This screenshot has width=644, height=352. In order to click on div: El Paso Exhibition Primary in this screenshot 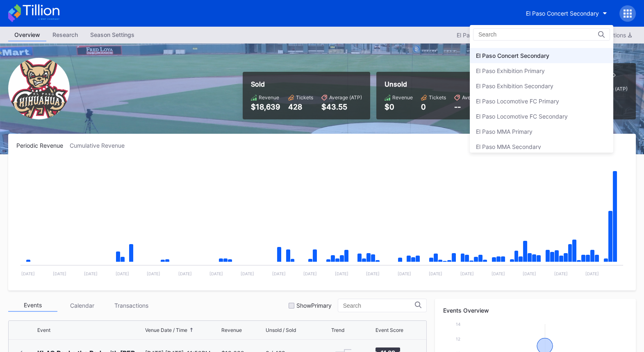, I will do `click(510, 71)`.